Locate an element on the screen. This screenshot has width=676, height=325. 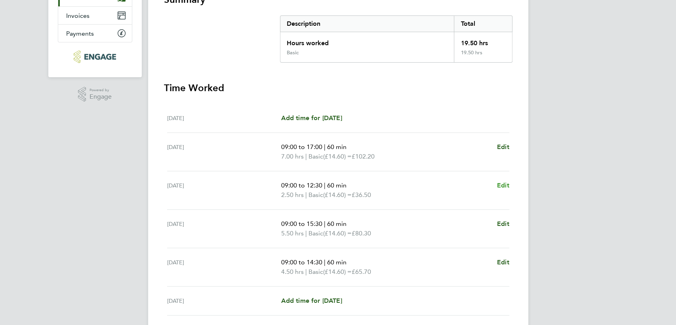
div: Basic is located at coordinates (293, 53).